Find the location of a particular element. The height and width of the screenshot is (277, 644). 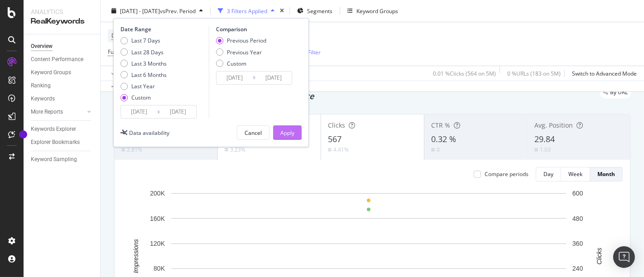

div: Tooltip anchor is located at coordinates (23, 134).